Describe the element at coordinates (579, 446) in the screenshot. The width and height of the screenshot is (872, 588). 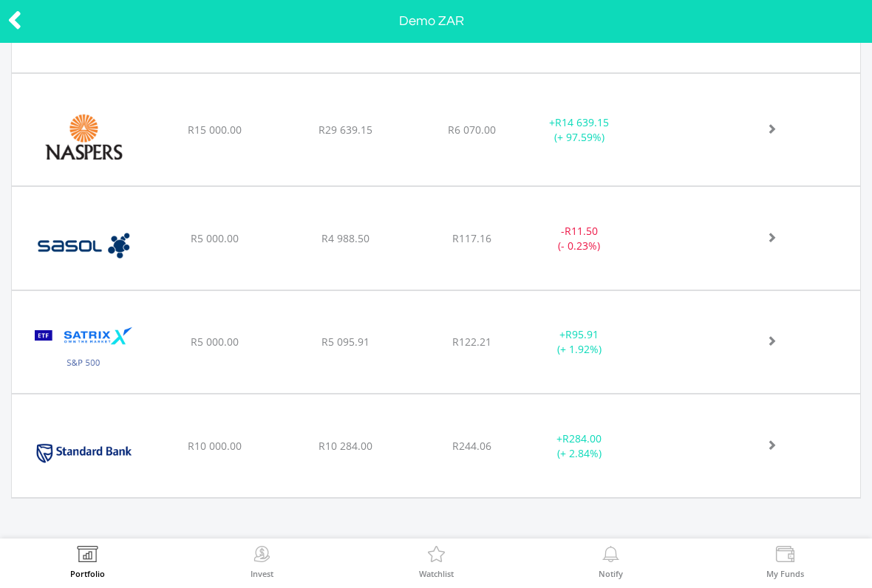
I see `div: + (+ 2.84%)` at that location.